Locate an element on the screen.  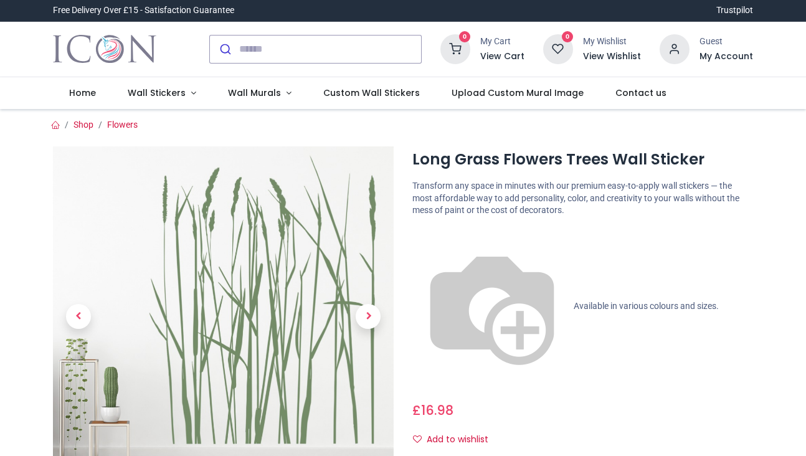
span: Available in various colours and sizes. is located at coordinates (646, 306).